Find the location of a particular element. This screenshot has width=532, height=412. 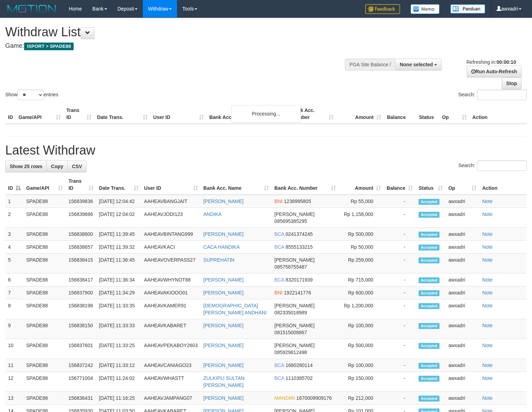

td: 156838417 is located at coordinates (81, 280).